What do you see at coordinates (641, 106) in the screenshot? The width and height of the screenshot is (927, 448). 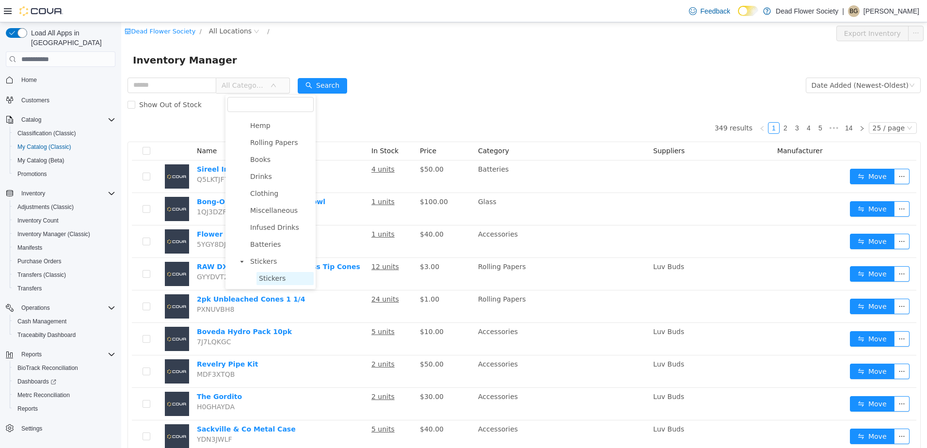 I see `li: Previous Page` at bounding box center [641, 106].